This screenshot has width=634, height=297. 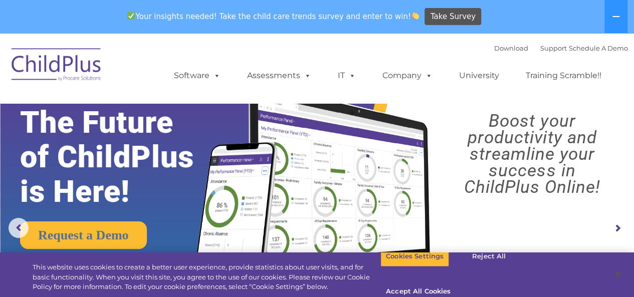 I want to click on rs-layer: The Future of ChildPlus is Here!, so click(x=121, y=157).